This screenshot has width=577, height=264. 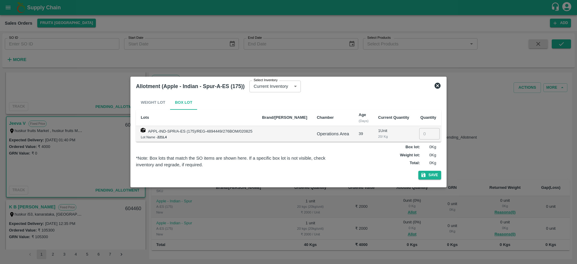 What do you see at coordinates (162, 137) in the screenshot?
I see `b: 221L4` at bounding box center [162, 137].